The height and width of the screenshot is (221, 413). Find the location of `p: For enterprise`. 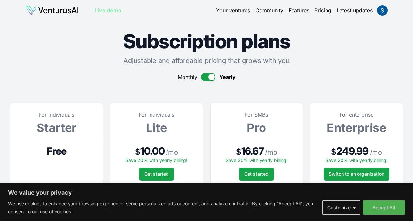

p: For enterprise is located at coordinates (356, 115).